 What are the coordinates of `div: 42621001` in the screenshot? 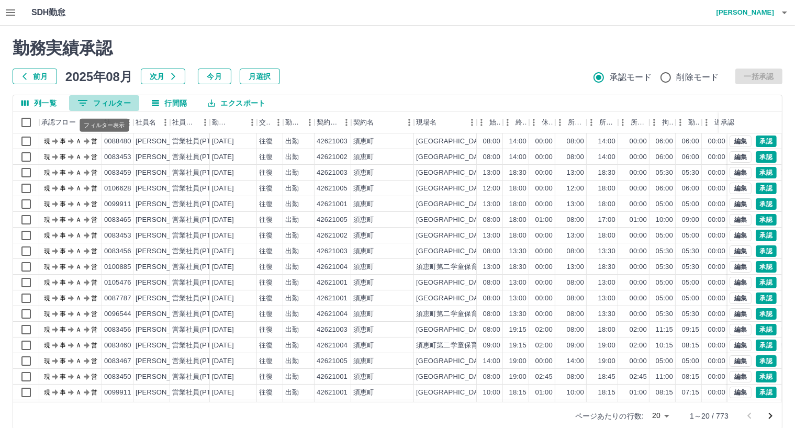 It's located at (332, 204).